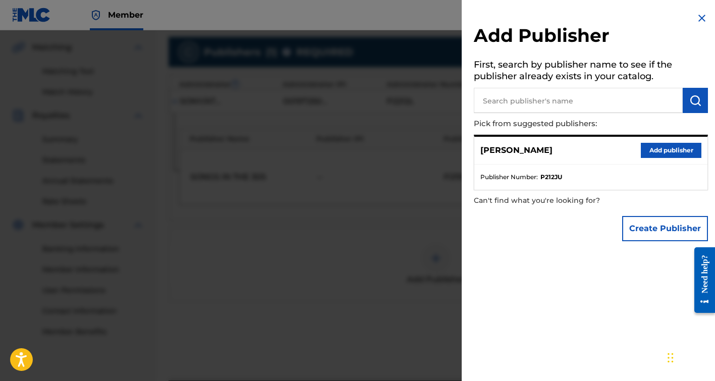 Image resolution: width=715 pixels, height=381 pixels. Describe the element at coordinates (671, 358) in the screenshot. I see `div: Drag` at that location.